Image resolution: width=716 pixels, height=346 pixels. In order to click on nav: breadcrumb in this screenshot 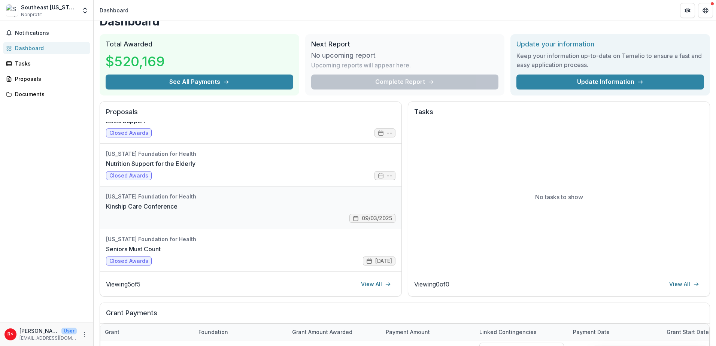, I will do `click(114, 10)`.